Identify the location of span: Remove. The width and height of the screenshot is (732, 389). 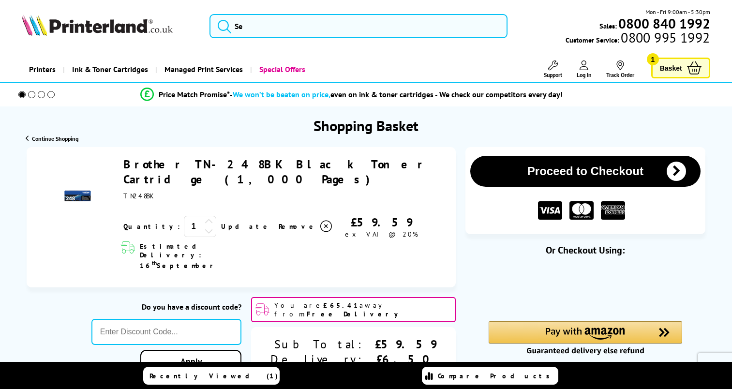
(298, 226).